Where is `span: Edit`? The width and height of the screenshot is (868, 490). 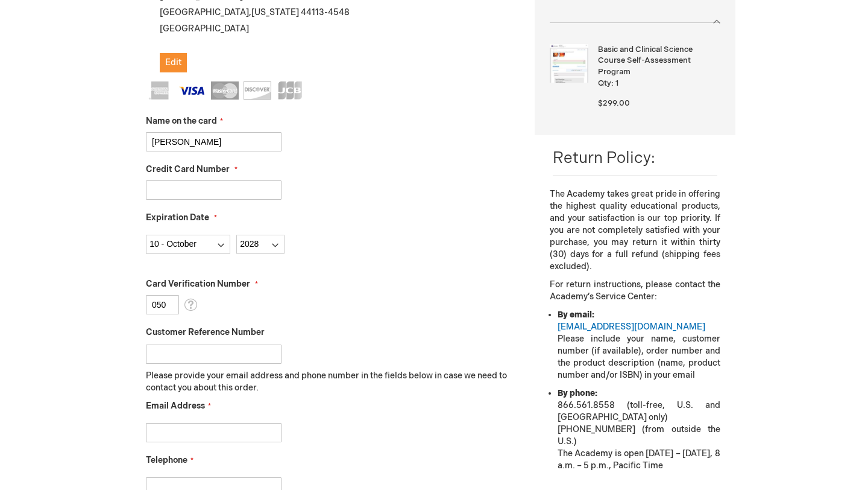
span: Edit is located at coordinates (173, 62).